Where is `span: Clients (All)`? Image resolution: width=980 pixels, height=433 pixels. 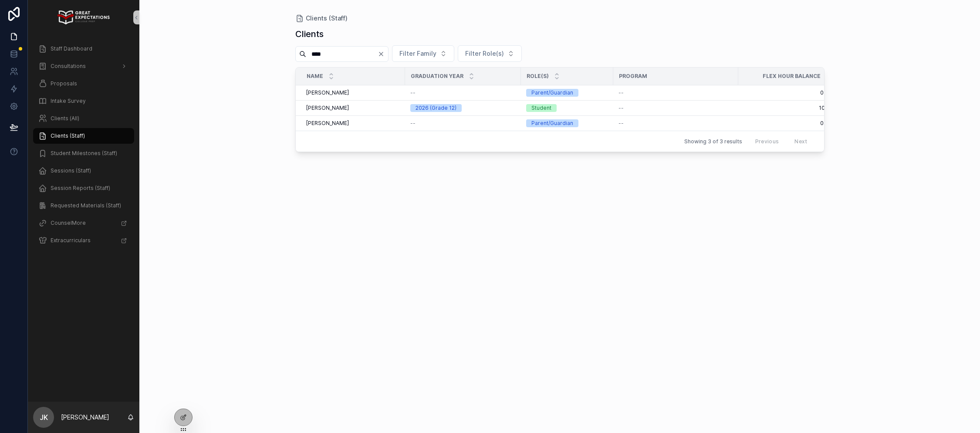
span: Clients (All) is located at coordinates (65, 118).